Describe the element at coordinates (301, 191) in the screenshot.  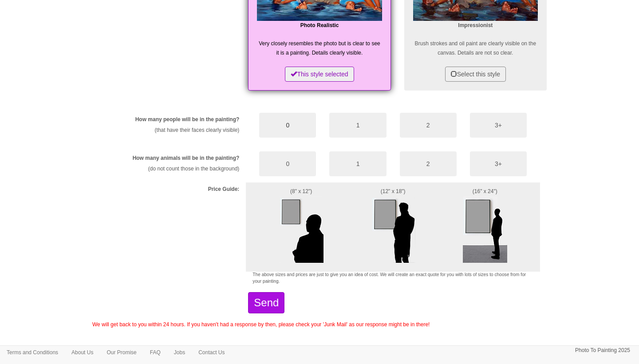
I see `p: (8" x 12")` at that location.